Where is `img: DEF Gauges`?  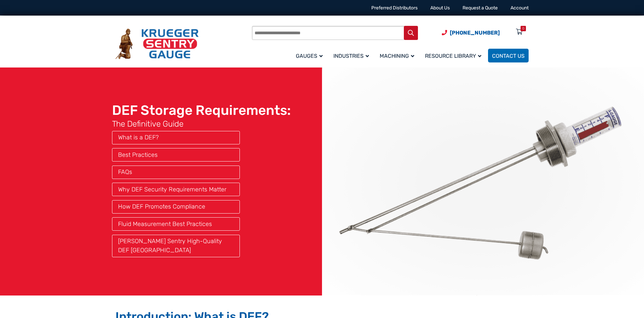 img: DEF Gauges is located at coordinates (483, 181).